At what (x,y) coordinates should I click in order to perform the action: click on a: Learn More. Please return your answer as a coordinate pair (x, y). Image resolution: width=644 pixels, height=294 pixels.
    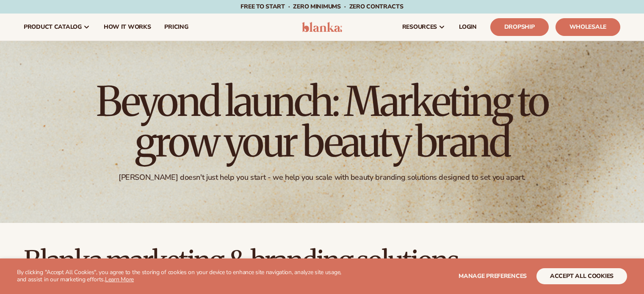
    Looking at the image, I should click on (120, 279).